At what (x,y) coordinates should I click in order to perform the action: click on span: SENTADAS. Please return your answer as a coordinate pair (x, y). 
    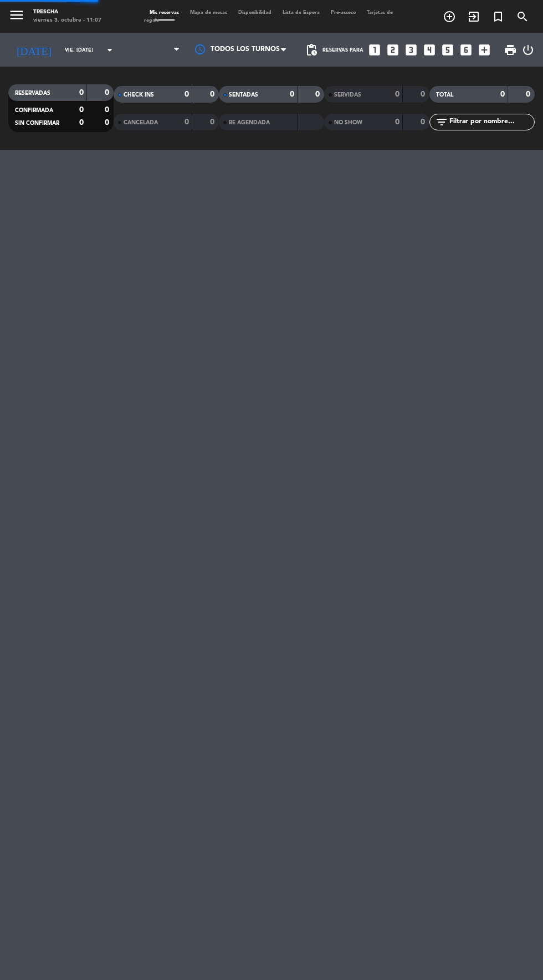
    Looking at the image, I should click on (243, 95).